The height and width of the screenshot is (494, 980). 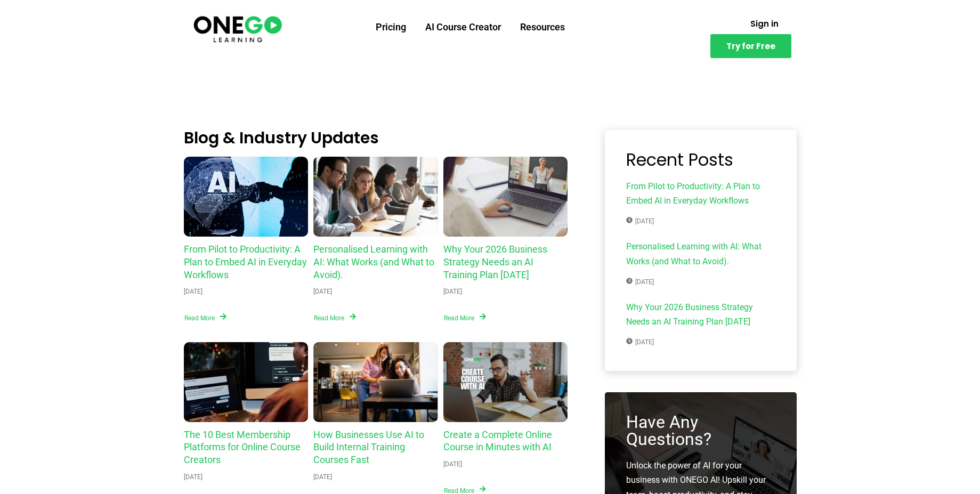 What do you see at coordinates (701, 194) in the screenshot?
I see `span: From Pilot to Productivity: A Plan to Embed AI in Everyday Workflows` at bounding box center [701, 194].